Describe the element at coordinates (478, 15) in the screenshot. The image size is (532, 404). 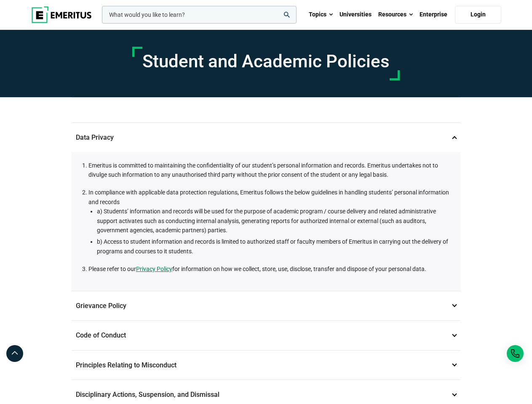
I see `a: Login` at that location.